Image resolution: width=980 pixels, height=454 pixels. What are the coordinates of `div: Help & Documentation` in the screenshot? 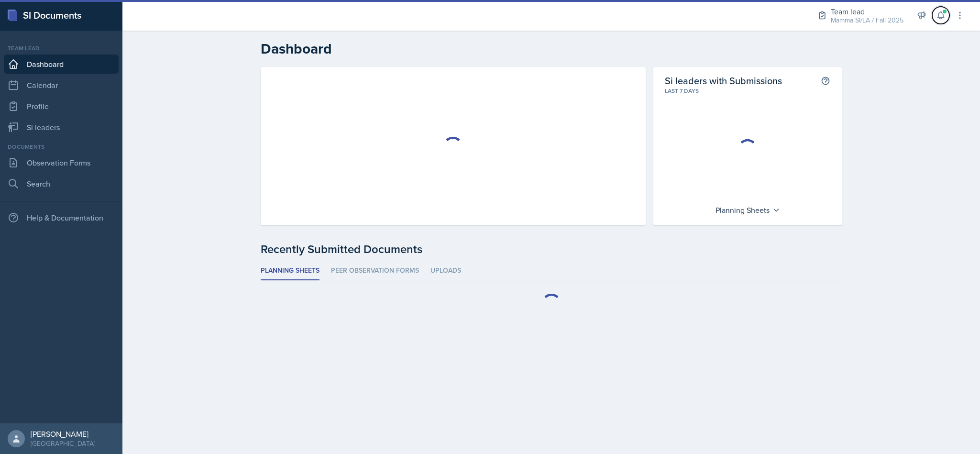 It's located at (61, 218).